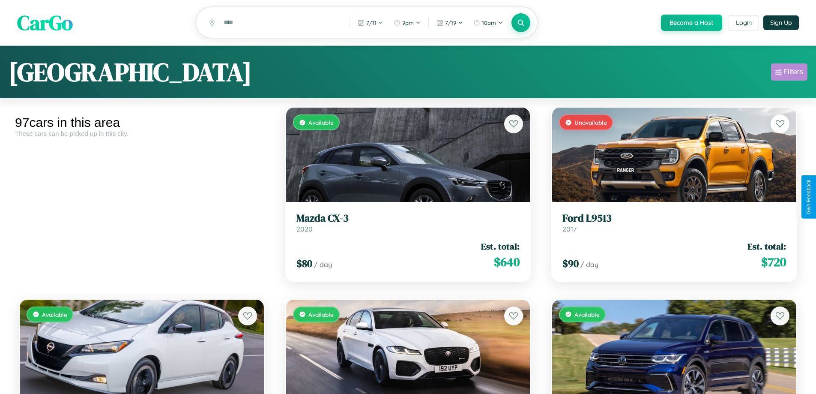 Image resolution: width=816 pixels, height=394 pixels. I want to click on button: Become a Host, so click(692, 23).